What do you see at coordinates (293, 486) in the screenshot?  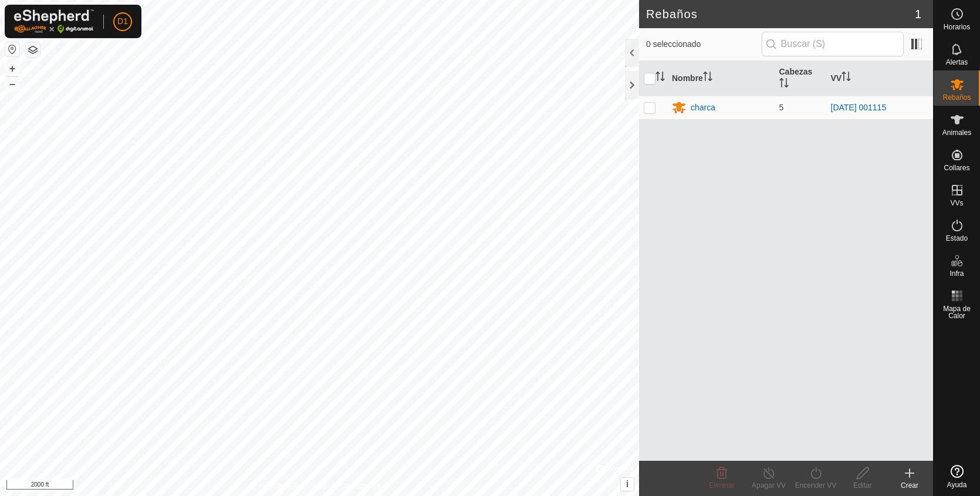 I see `a: Política de Privacidad` at bounding box center [293, 486].